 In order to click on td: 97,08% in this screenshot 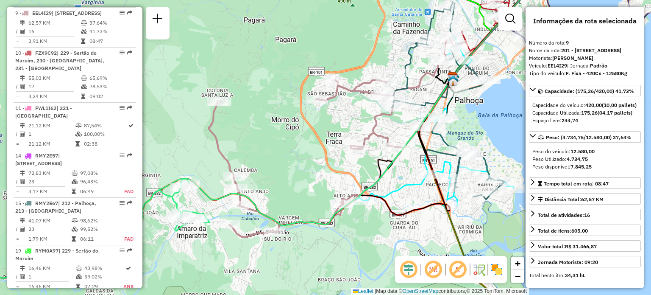, I will do `click(97, 173)`.